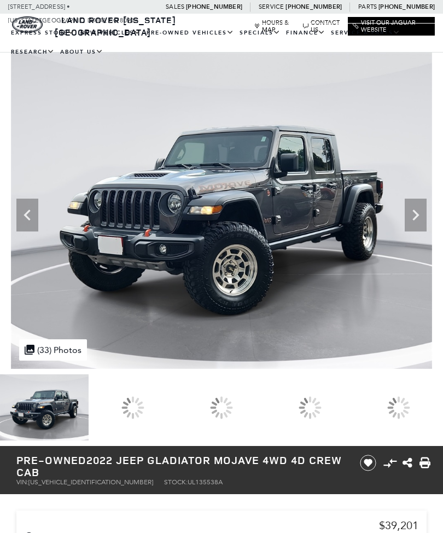  What do you see at coordinates (425, 463) in the screenshot?
I see `a: Print this Pre-Owned 2022 Jeep Gladiator Mojave 4WD 4D Crew Cab` at bounding box center [425, 463].